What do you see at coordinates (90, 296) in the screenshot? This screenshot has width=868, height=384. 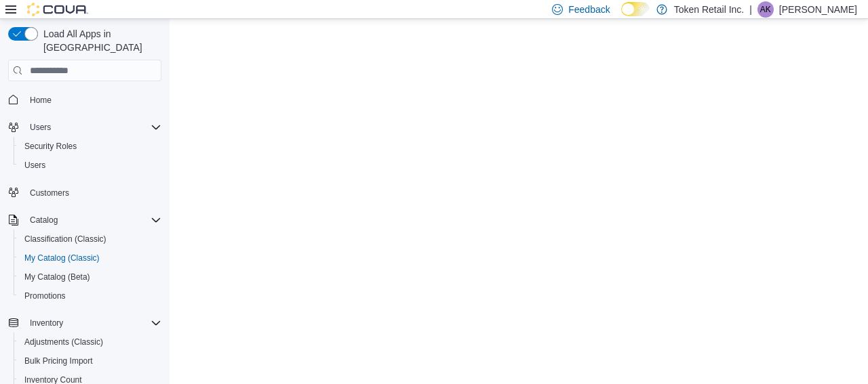 I see `button: Promotions` at bounding box center [90, 296].